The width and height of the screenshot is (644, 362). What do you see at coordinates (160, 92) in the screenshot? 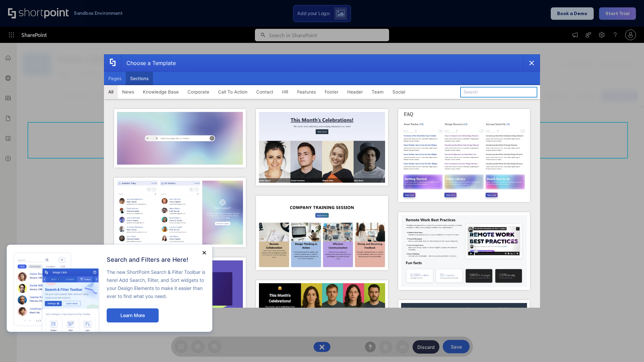
I see `button: Knowledge Base` at bounding box center [160, 92].